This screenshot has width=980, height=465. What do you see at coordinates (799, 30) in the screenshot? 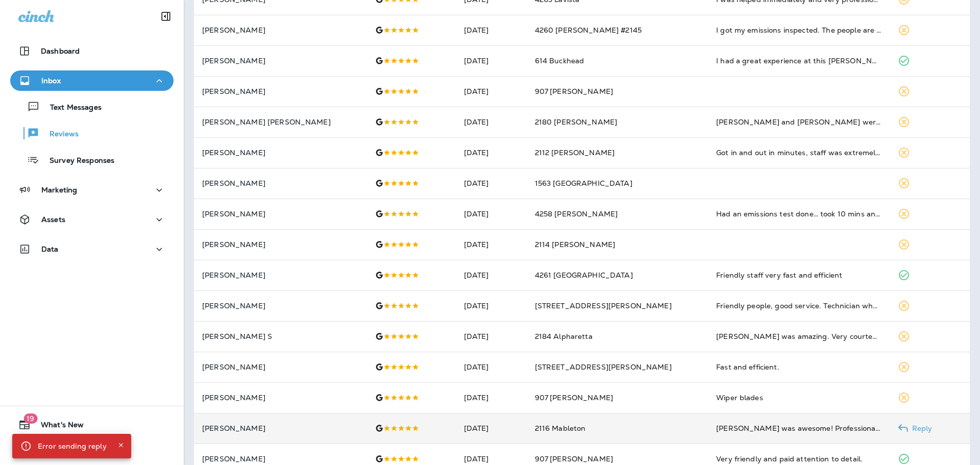
I see `div: I got my emissions inspected. The people are so friendly. In and out in no time.` at bounding box center [799, 30].